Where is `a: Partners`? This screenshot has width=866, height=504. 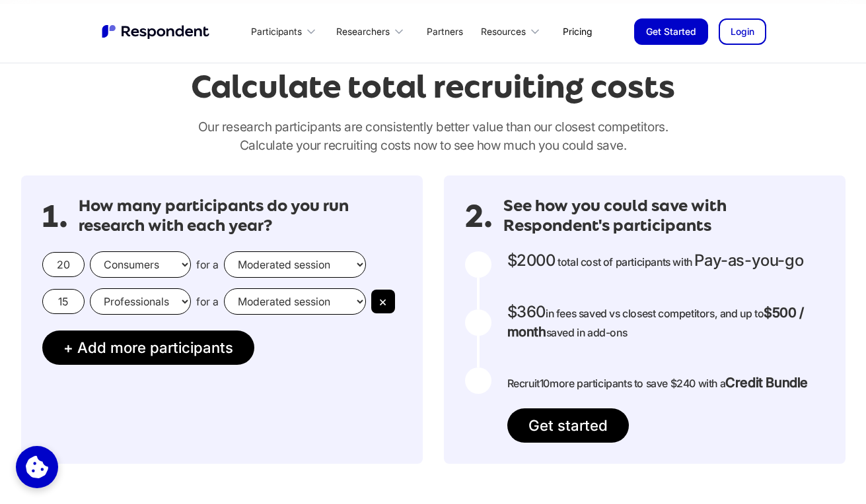 a: Partners is located at coordinates (444, 31).